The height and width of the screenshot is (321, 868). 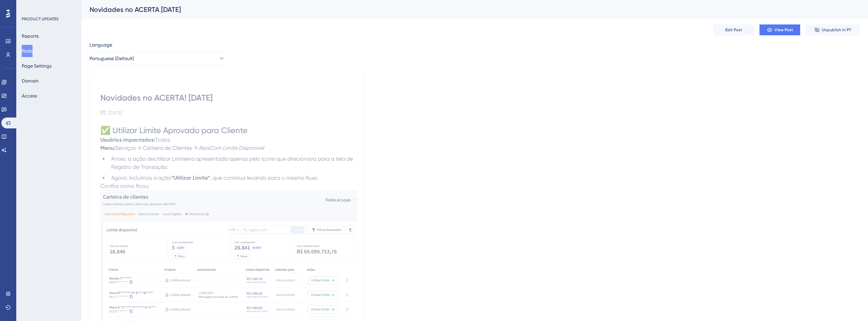 I want to click on span: View Post, so click(x=784, y=29).